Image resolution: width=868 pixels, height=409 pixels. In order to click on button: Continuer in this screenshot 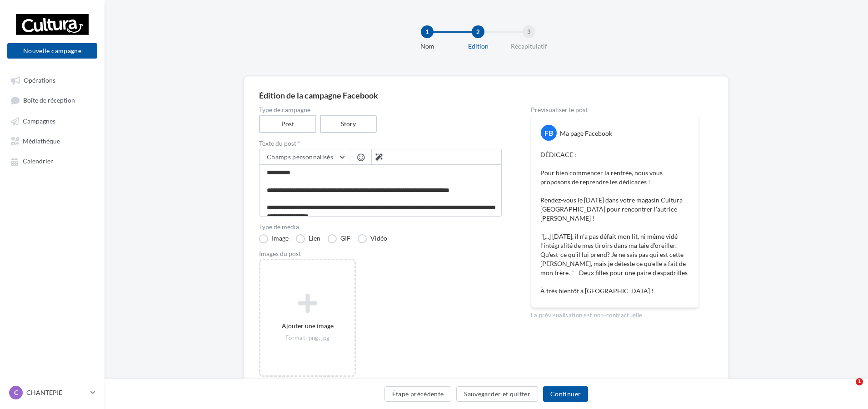, I will do `click(566, 395)`.